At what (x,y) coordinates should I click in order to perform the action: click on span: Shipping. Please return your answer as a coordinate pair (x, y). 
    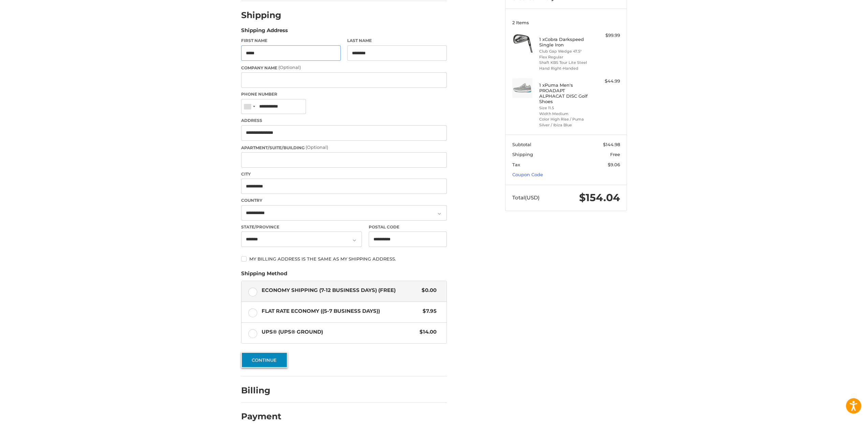
    Looking at the image, I should click on (522, 154).